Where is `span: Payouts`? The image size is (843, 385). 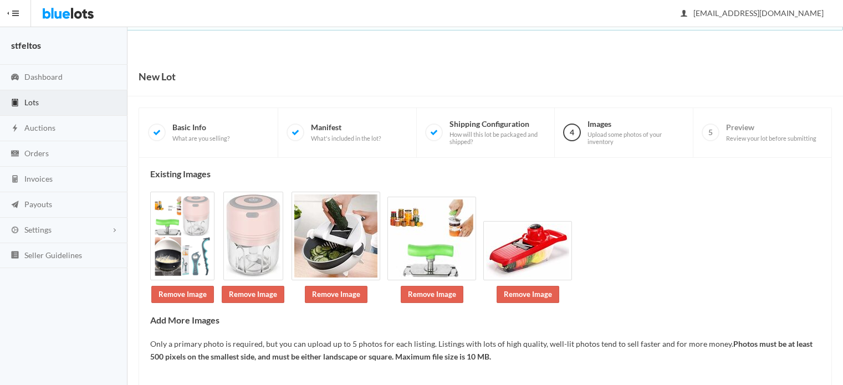 span: Payouts is located at coordinates (38, 204).